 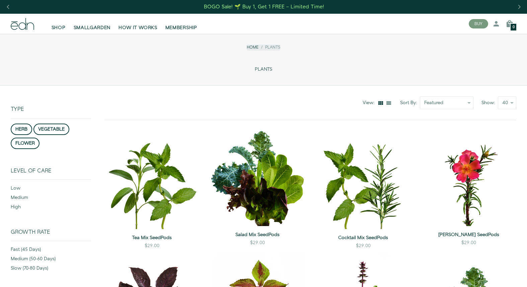 What do you see at coordinates (258, 235) in the screenshot?
I see `a: Salad Mix SeedPods` at bounding box center [258, 235].